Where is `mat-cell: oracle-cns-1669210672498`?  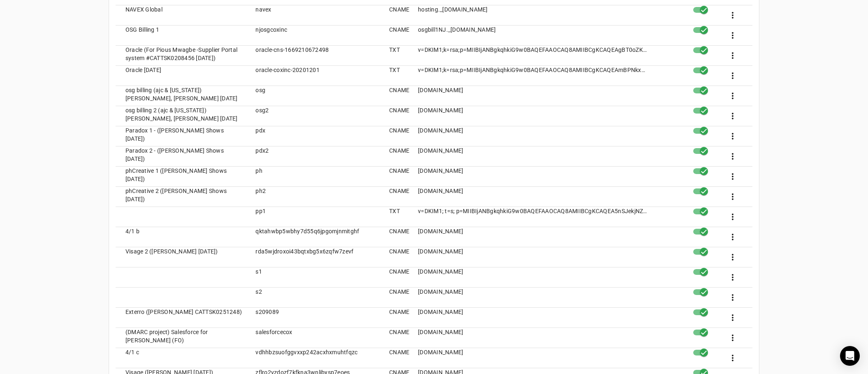
mat-cell: oracle-cns-1669210672498 is located at coordinates (316, 56).